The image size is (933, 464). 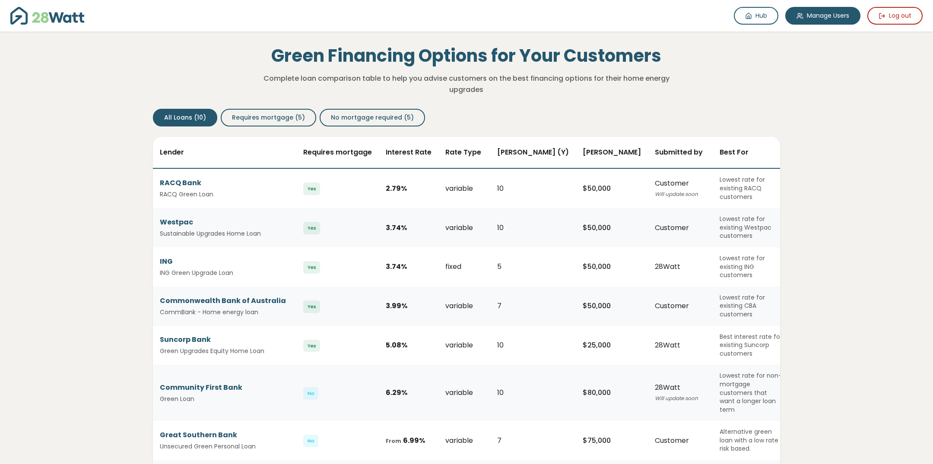 What do you see at coordinates (223, 312) in the screenshot?
I see `small: CommBank - Home energy loan` at bounding box center [223, 312].